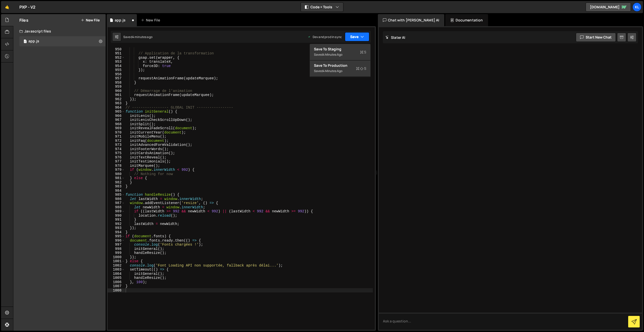  Describe the element at coordinates (116, 211) in the screenshot. I see `div: 989` at that location.